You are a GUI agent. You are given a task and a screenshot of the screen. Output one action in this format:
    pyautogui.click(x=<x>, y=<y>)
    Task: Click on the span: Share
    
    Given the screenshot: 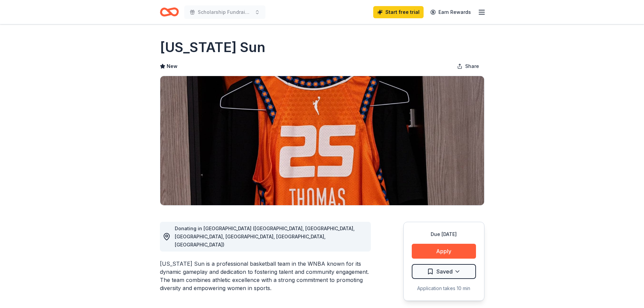 What is the action you would take?
    pyautogui.click(x=472, y=66)
    